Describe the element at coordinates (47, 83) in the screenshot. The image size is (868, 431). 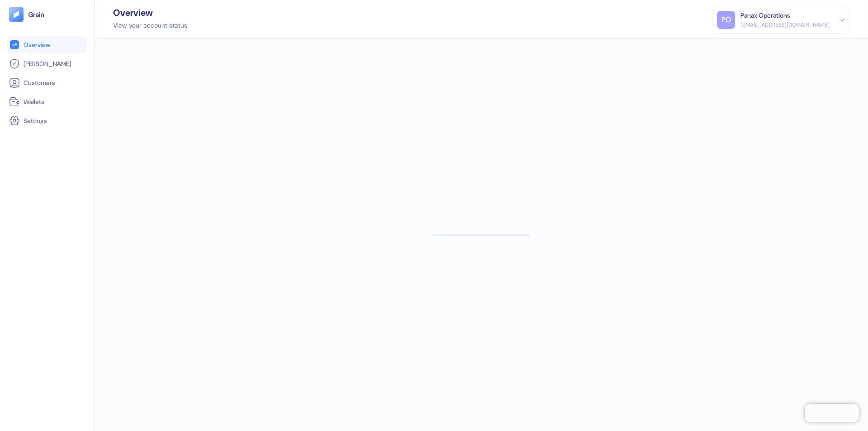
I see `a: Customers` at that location.